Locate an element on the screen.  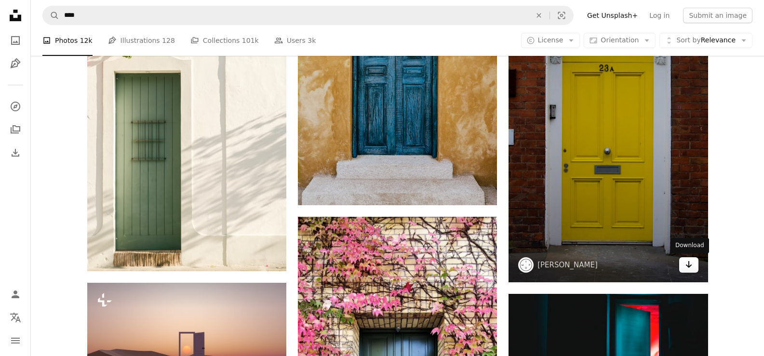
a: Collections is located at coordinates (15, 130).